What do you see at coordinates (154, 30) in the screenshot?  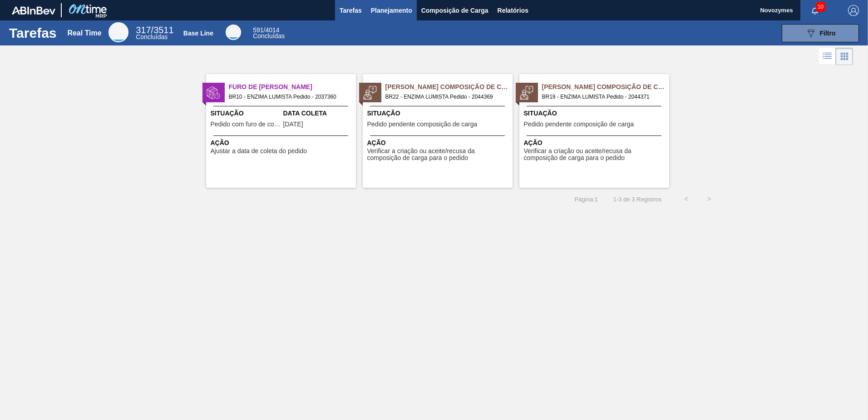 I see `span: / 3511` at bounding box center [154, 30].